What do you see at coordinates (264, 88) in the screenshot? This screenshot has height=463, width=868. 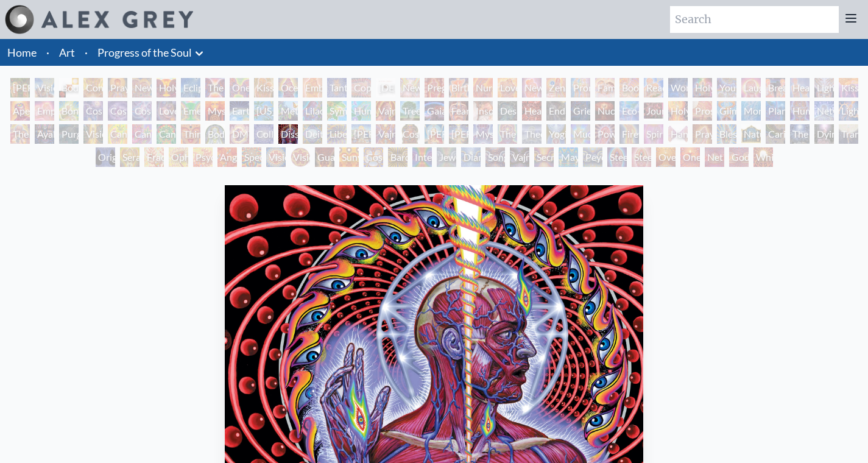 I see `div: Kissing` at bounding box center [264, 88].